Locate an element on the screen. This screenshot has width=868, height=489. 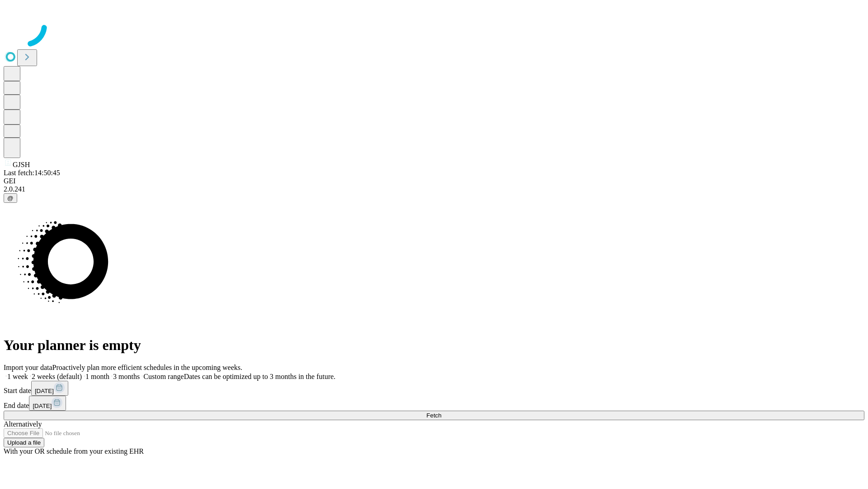
h1: Your planner is empty is located at coordinates (434, 345).